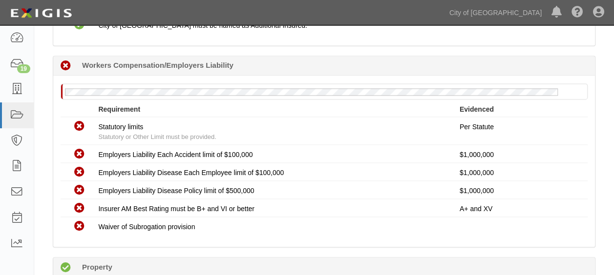 This screenshot has height=275, width=614. What do you see at coordinates (519, 127) in the screenshot?
I see `p: Per Statute` at bounding box center [519, 127].